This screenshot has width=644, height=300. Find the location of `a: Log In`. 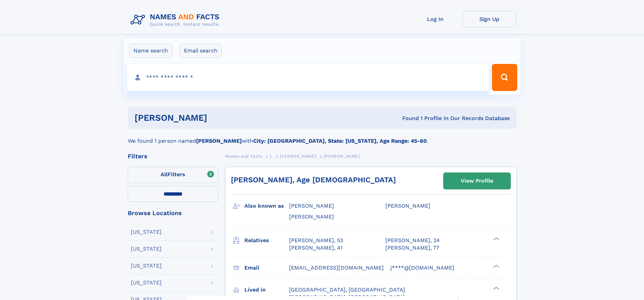

a: Log In is located at coordinates (435, 19).